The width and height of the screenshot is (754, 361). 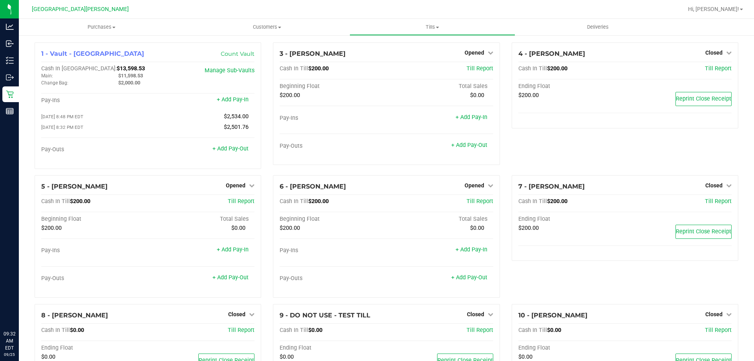 What do you see at coordinates (129, 83) in the screenshot?
I see `span: $2,000.00` at bounding box center [129, 83].